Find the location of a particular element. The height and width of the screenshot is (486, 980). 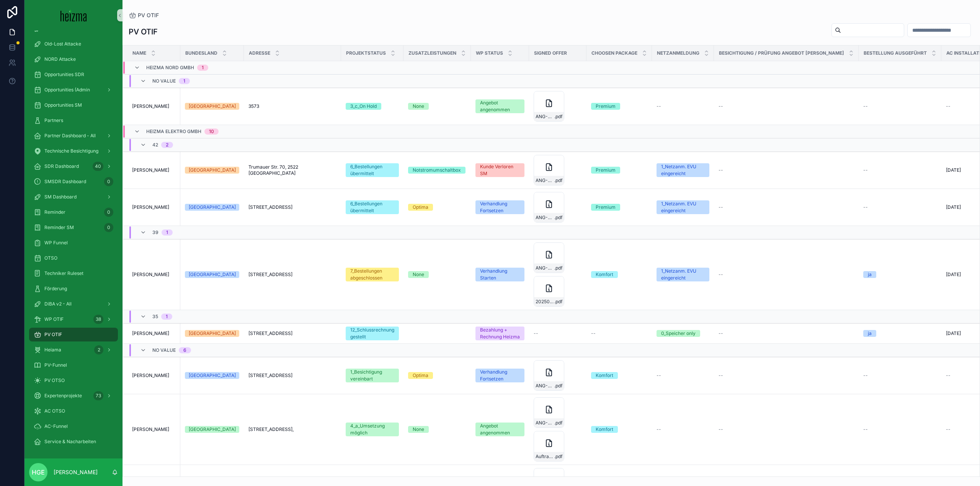

a: Partner Dashboard - All is located at coordinates (73, 136).